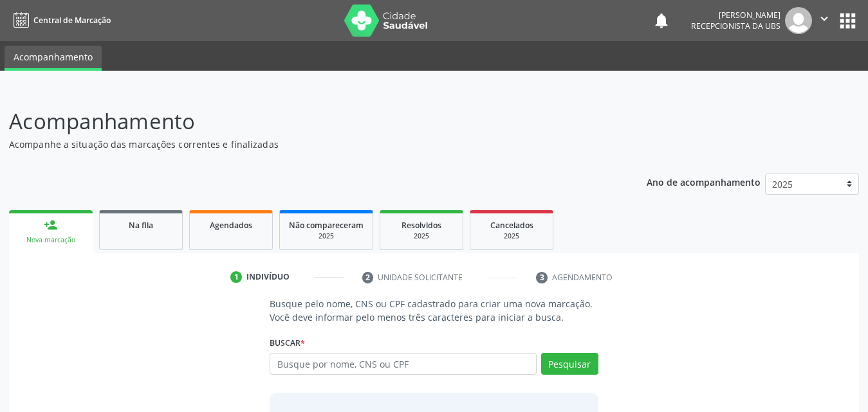 This screenshot has width=868, height=412. I want to click on button: Pesquisar, so click(569, 364).